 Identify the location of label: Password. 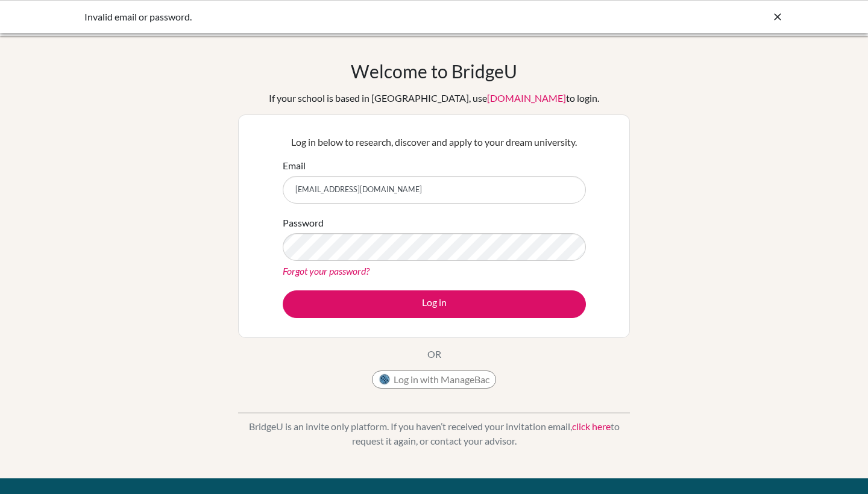
(303, 223).